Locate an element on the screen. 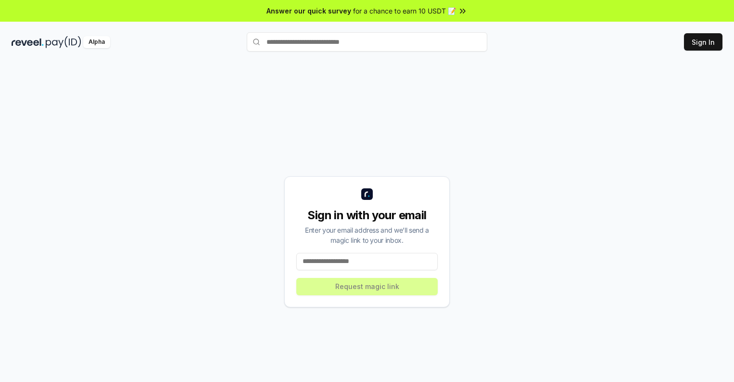 The width and height of the screenshot is (734, 382). img: pay_id is located at coordinates (64, 42).